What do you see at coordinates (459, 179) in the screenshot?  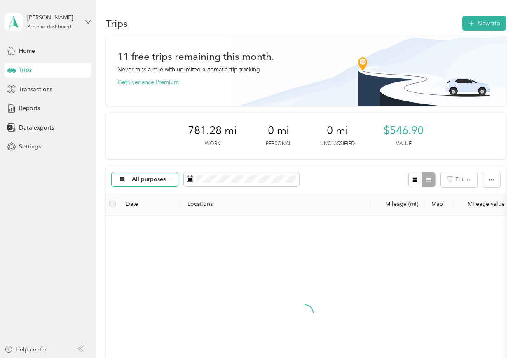 I see `button: Filters` at bounding box center [459, 179].